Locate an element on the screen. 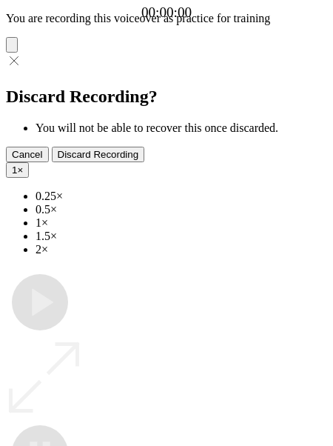 Image resolution: width=333 pixels, height=446 pixels. p: You are recording this voiceover as practice for training is located at coordinates (167, 19).